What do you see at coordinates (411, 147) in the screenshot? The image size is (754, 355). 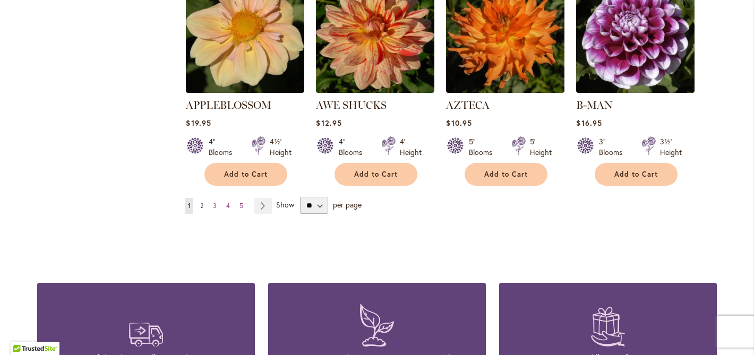 I see `div: 4' Height` at bounding box center [411, 147].